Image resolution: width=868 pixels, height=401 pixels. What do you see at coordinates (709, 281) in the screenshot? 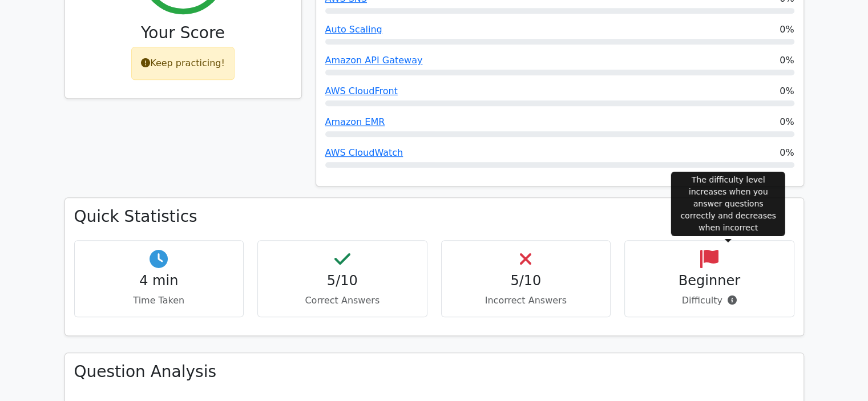
I see `h4: Beginner` at bounding box center [709, 281].